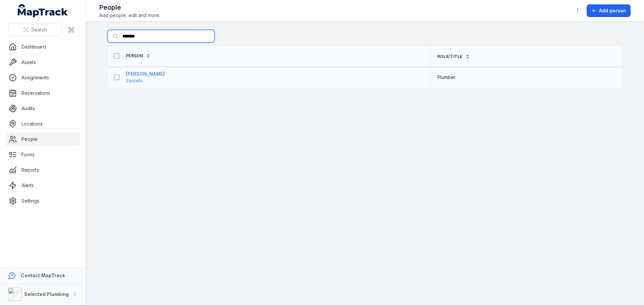  I want to click on a: Audits, so click(43, 109).